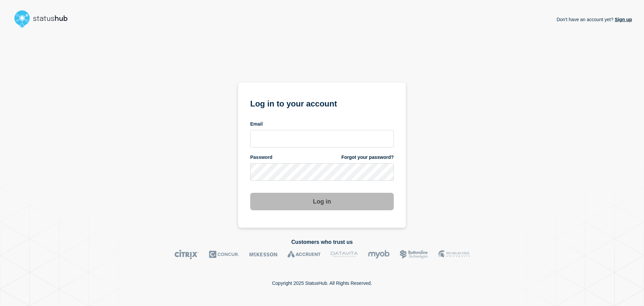 Image resolution: width=644 pixels, height=306 pixels. Describe the element at coordinates (623, 19) in the screenshot. I see `a: Sign up` at that location.